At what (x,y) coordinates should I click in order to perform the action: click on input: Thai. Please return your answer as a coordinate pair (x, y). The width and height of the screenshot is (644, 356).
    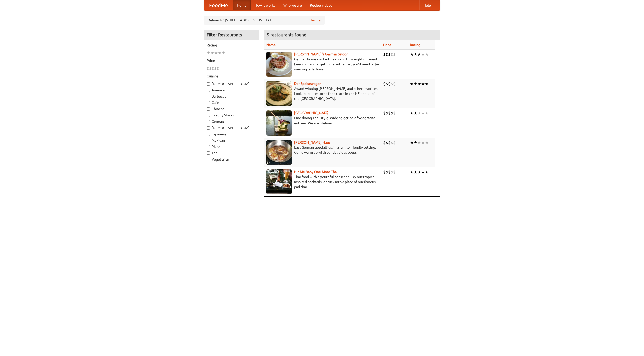
    Looking at the image, I should click on (208, 153).